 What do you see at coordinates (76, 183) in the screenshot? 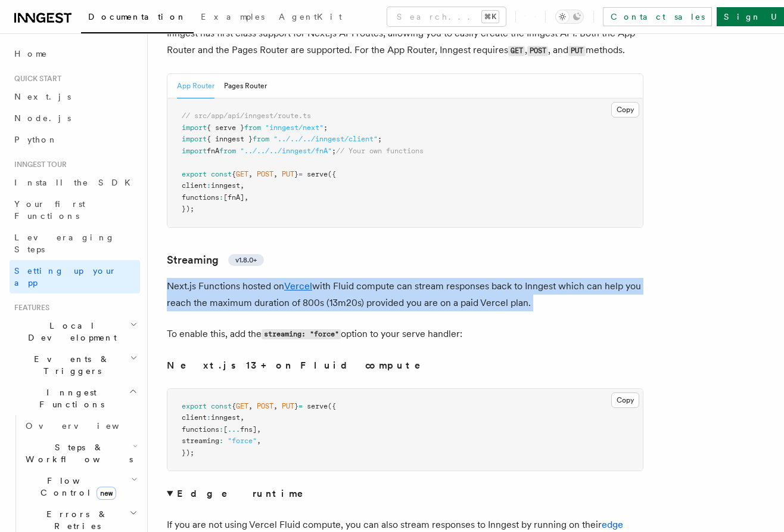
I see `span: Install the SDK` at bounding box center [76, 183].